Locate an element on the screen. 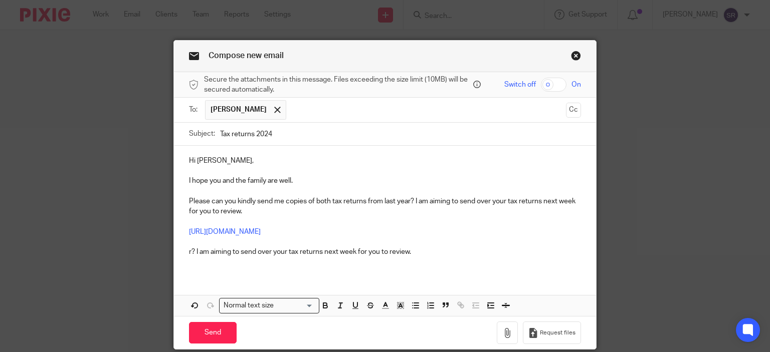 This screenshot has height=352, width=770. p: I hope you and the family are well. is located at coordinates (385, 181).